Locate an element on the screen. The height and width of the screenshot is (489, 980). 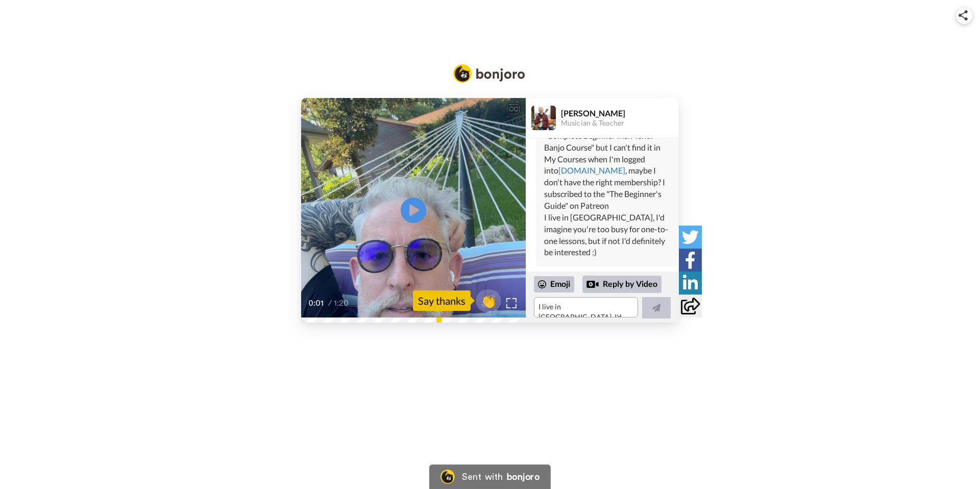
span: 0:01 is located at coordinates (317, 303).